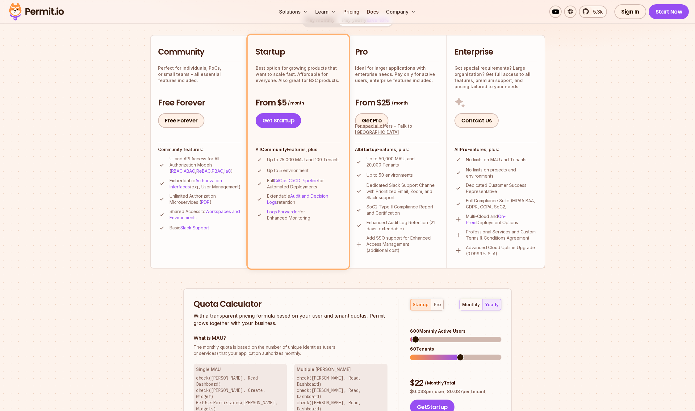 This screenshot has width=695, height=411. What do you see at coordinates (389, 175) in the screenshot?
I see `p: Up to 50 environments` at bounding box center [389, 175].